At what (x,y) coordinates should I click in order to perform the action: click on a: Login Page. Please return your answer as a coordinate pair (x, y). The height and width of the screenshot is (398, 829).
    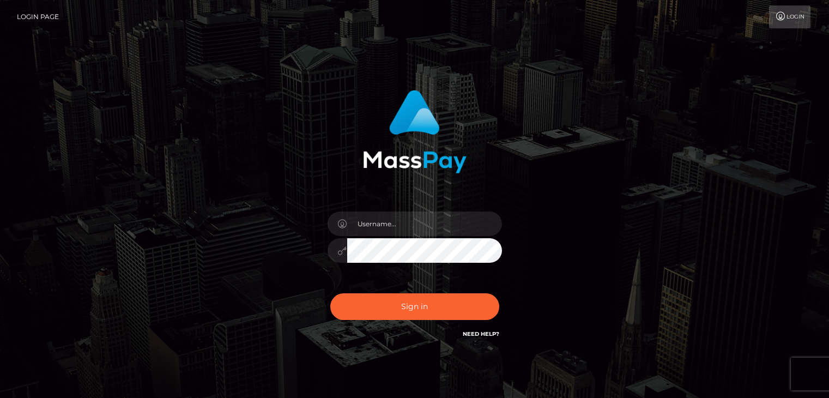
    Looking at the image, I should click on (38, 17).